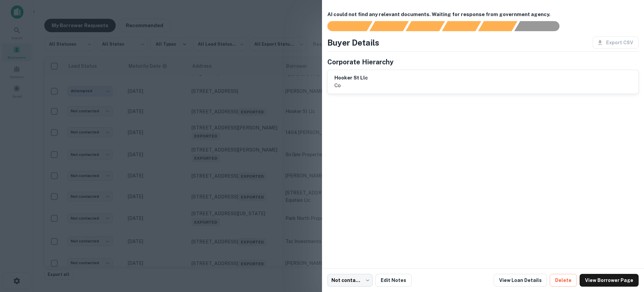  I want to click on div: Sending borrower request to AI..., so click(345, 26).